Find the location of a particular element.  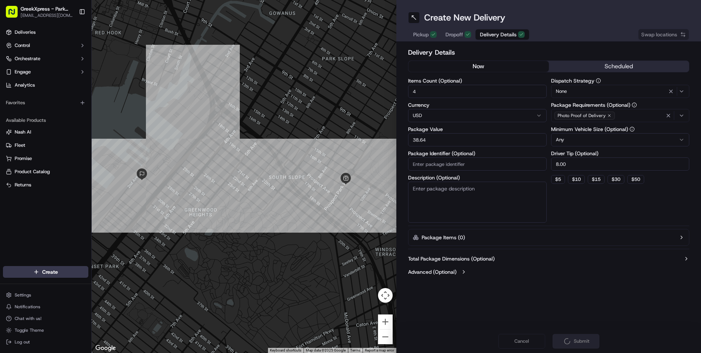

input: Got a question? Start typing here... is located at coordinates (75, 51).